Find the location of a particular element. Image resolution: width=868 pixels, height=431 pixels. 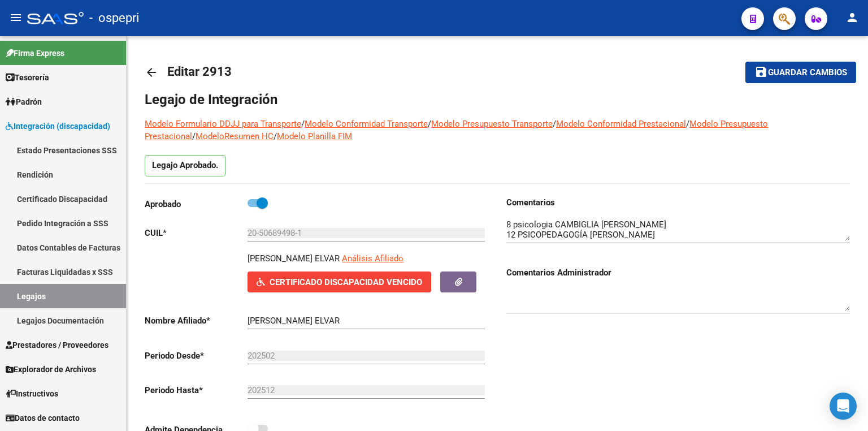

span: Guardar cambios is located at coordinates (808, 73).